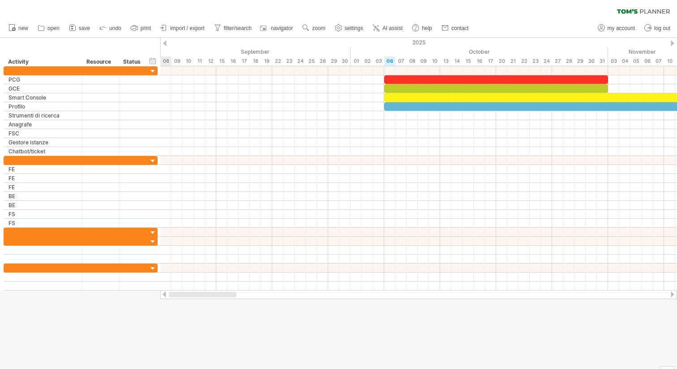 This screenshot has width=677, height=369. What do you see at coordinates (546, 61) in the screenshot?
I see `div: Friday, 24 October 2025` at bounding box center [546, 61].